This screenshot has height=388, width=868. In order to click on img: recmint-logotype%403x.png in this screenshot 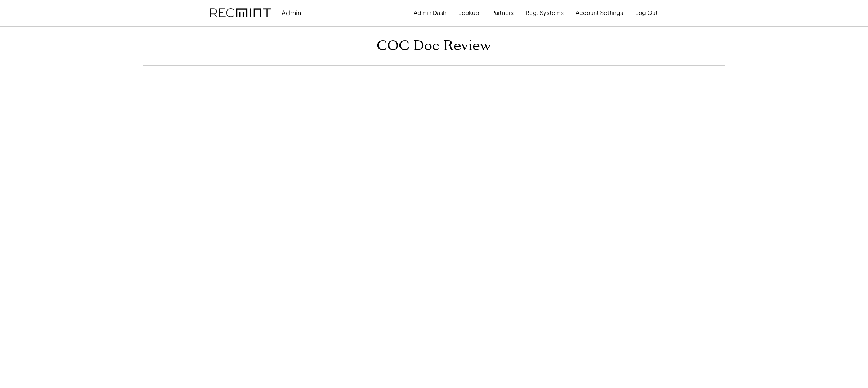, I will do `click(240, 12)`.